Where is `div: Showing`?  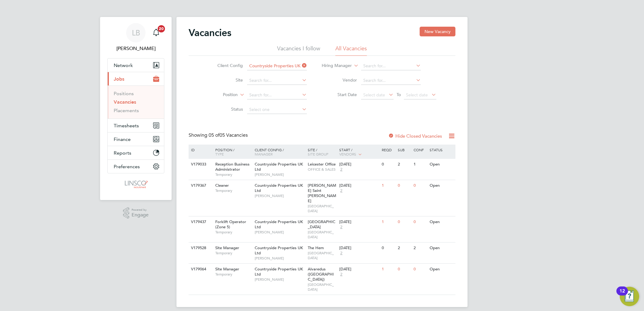 div: Showing is located at coordinates (219, 135).